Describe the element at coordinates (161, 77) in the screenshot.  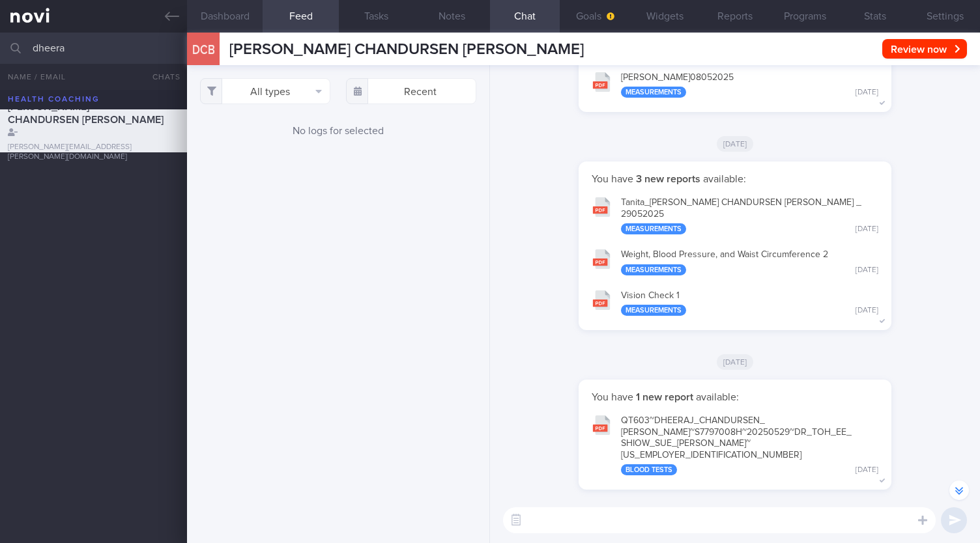
I see `button: Chats` at that location.